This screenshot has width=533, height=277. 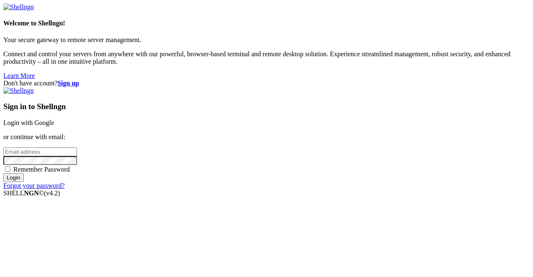 What do you see at coordinates (7, 169) in the screenshot?
I see `input: Remember Password` at bounding box center [7, 169].